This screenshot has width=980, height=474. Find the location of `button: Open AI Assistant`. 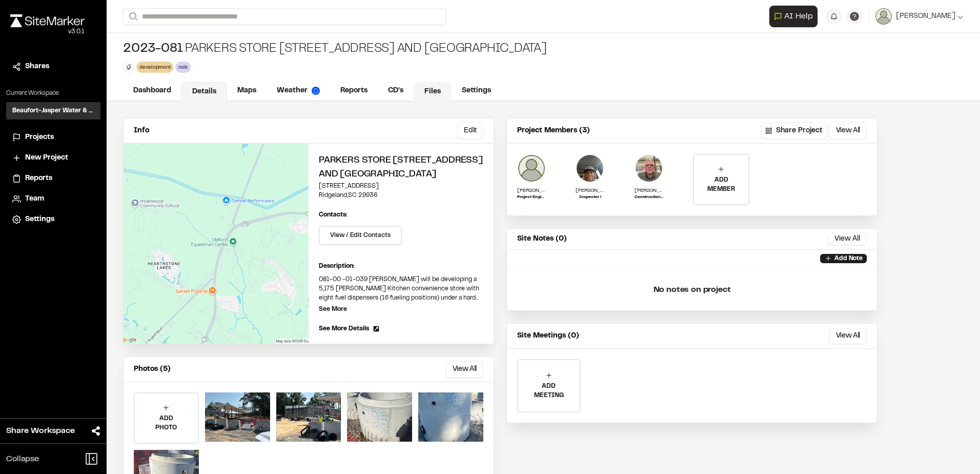

button: Open AI Assistant is located at coordinates (794, 17).